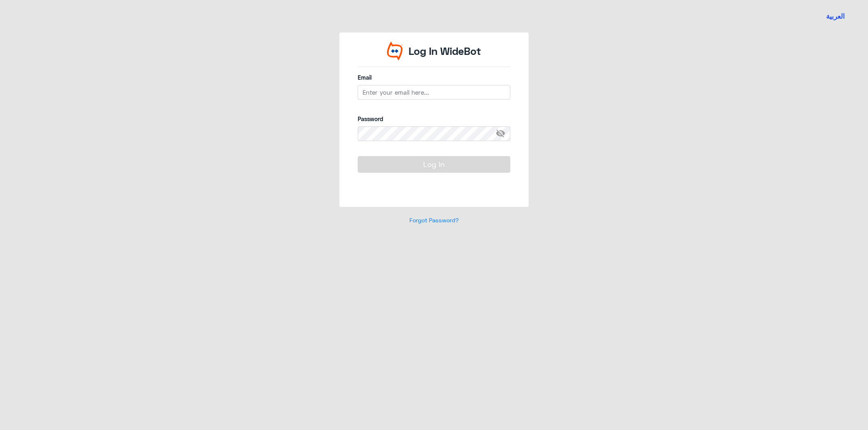 The image size is (868, 430). What do you see at coordinates (445, 51) in the screenshot?
I see `p: Log In WideBot` at bounding box center [445, 51].